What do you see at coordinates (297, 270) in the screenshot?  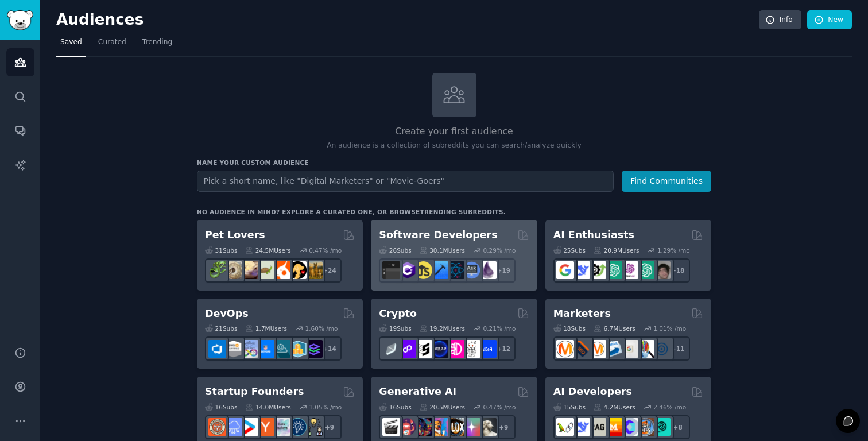 I see `img: PetAdvice` at bounding box center [297, 270].